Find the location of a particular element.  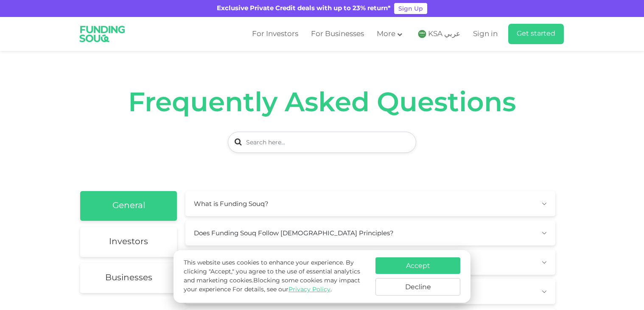

span: More is located at coordinates (386, 34).